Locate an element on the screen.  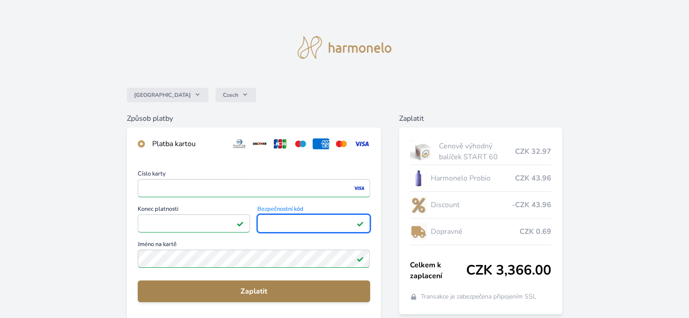
img: diners.svg is located at coordinates (239, 144).